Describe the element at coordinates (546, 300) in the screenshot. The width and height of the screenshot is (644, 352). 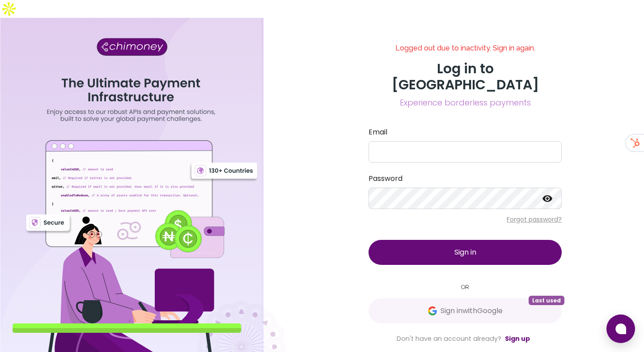
I see `span: Last used` at that location.